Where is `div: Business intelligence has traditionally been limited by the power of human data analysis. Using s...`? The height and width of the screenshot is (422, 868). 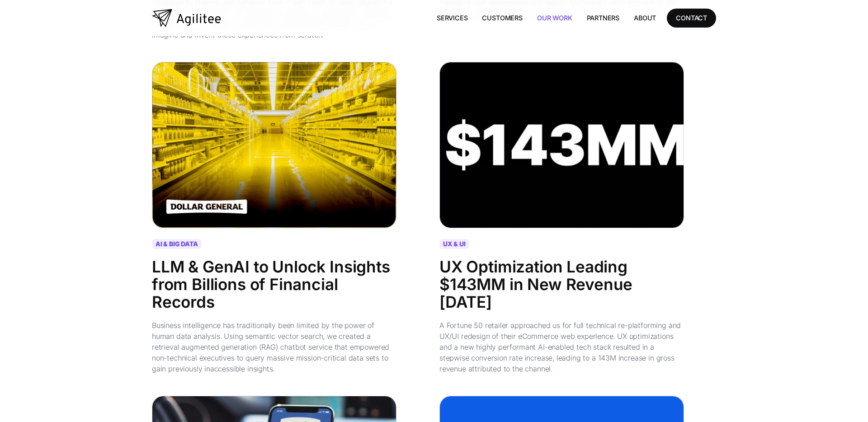 div: Business intelligence has traditionally been limited by the power of human data analysis. Using s... is located at coordinates (274, 347).